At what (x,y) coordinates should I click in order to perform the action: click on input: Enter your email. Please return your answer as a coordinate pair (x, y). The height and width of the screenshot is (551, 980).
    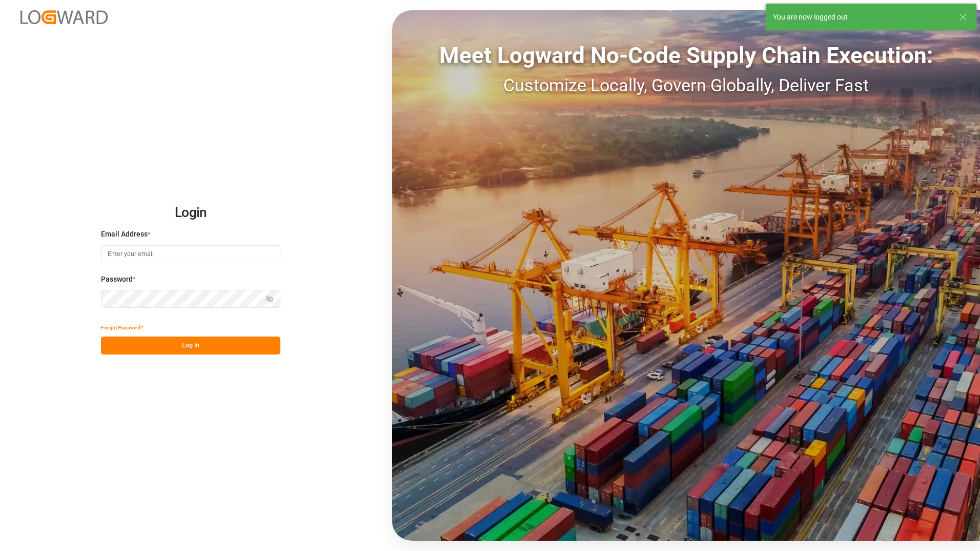
    Looking at the image, I should click on (190, 254).